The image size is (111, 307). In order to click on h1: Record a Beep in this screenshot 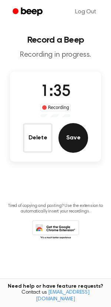, I will do `click(56, 40)`.